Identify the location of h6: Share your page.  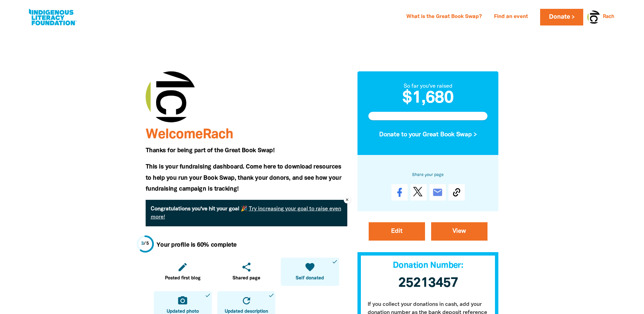
(428, 175).